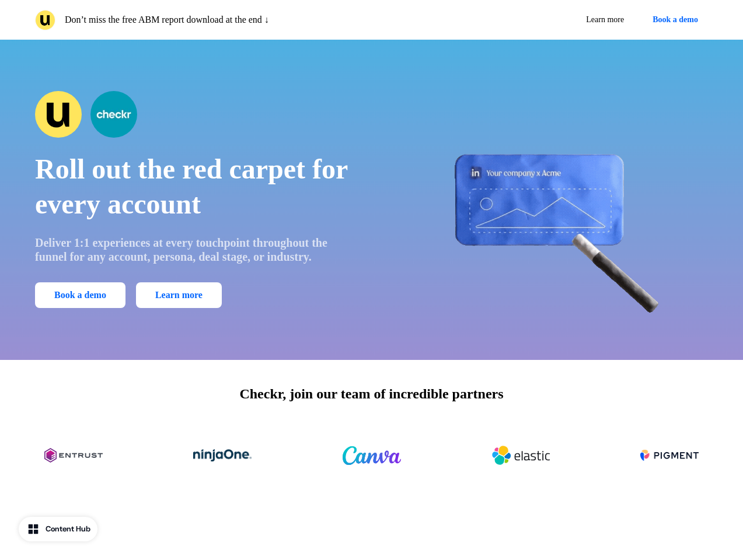 The image size is (743, 560). Describe the element at coordinates (67, 529) in the screenshot. I see `div: Content Hub` at that location.